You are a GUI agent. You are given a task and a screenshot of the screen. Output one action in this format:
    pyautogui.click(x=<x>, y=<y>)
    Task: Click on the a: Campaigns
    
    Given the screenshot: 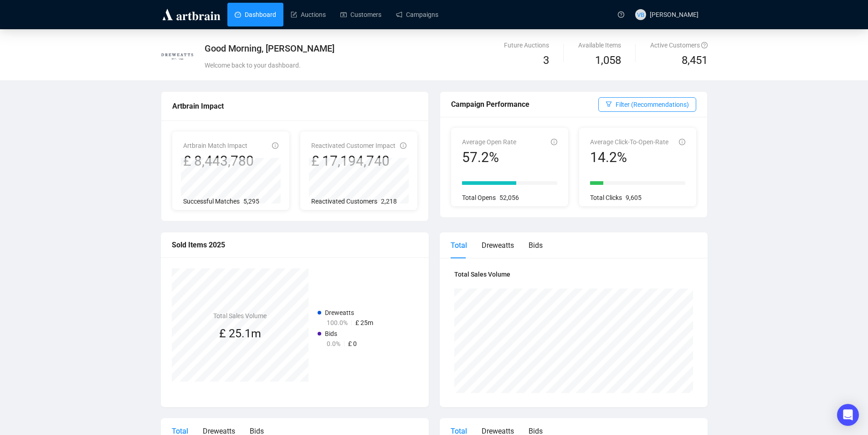 What is the action you would take?
    pyautogui.click(x=417, y=14)
    